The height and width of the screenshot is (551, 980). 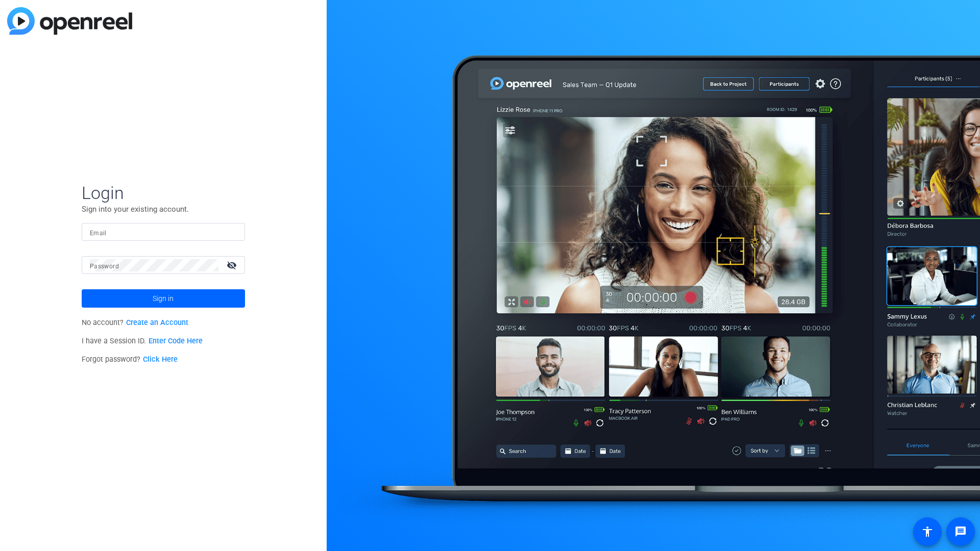 I want to click on mat-label: Email, so click(x=98, y=233).